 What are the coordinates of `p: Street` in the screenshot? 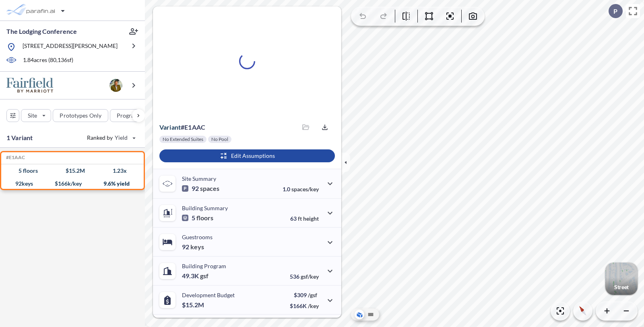 It's located at (622, 287).